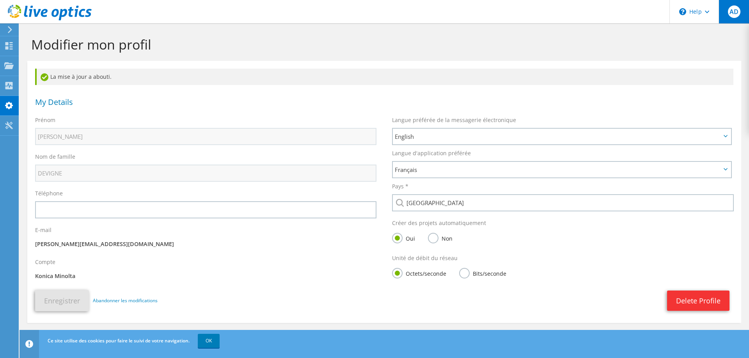 The width and height of the screenshot is (749, 358). I want to click on a: Delete Profile, so click(698, 301).